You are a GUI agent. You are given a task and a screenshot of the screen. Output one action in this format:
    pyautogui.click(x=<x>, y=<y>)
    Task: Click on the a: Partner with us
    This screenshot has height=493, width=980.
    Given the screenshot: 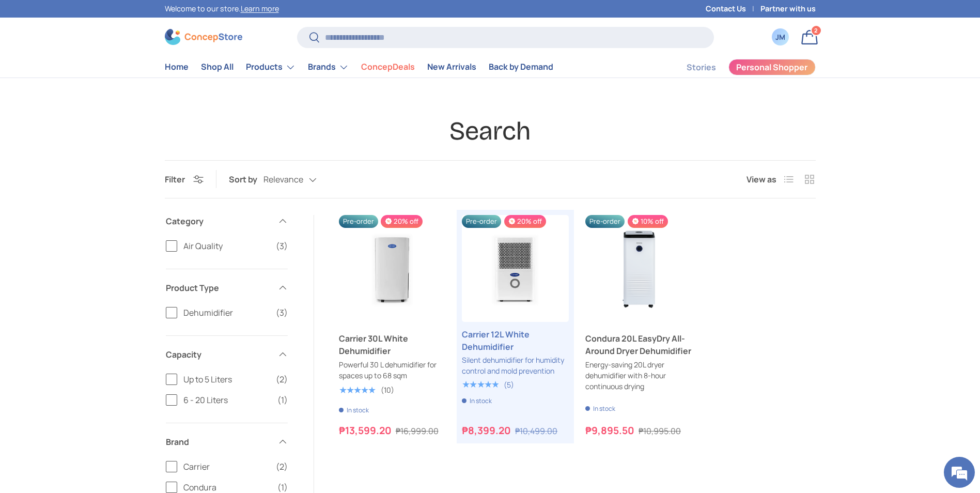 What is the action you would take?
    pyautogui.click(x=788, y=8)
    